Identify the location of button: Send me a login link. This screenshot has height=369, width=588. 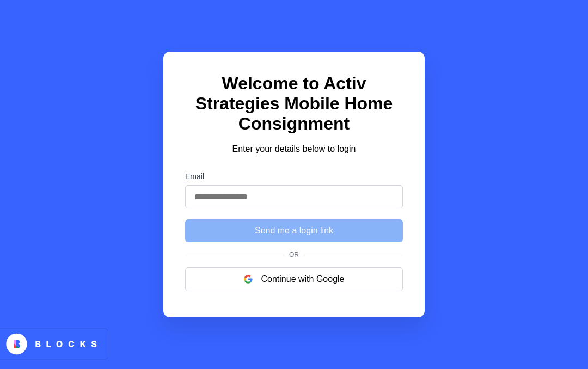
(294, 231).